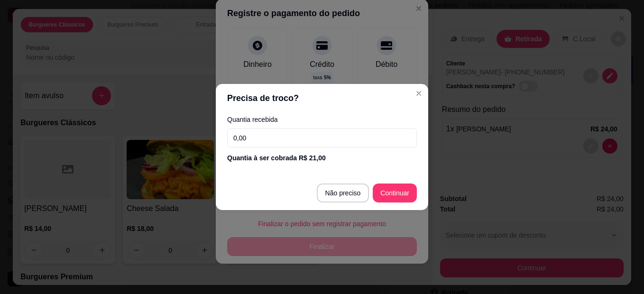 The height and width of the screenshot is (294, 644). Describe the element at coordinates (418, 93) in the screenshot. I see `button: Close` at that location.